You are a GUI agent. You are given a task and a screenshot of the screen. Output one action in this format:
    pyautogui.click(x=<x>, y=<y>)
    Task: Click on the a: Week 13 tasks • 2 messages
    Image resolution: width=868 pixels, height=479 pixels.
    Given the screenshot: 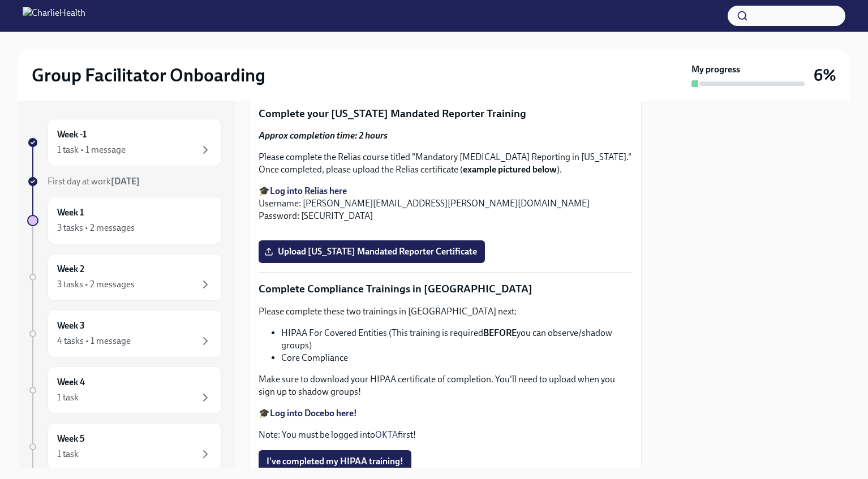 What is the action you would take?
    pyautogui.click(x=125, y=220)
    